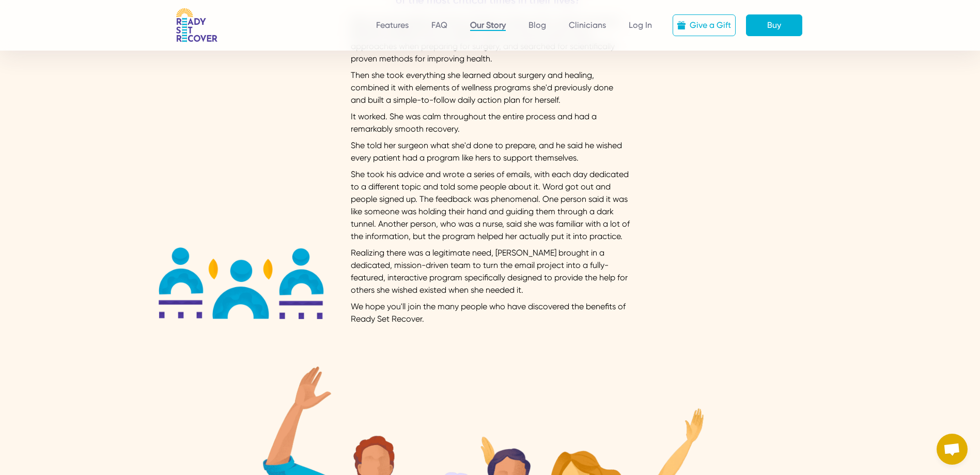 This screenshot has height=475, width=980. I want to click on a: FAQ, so click(439, 25).